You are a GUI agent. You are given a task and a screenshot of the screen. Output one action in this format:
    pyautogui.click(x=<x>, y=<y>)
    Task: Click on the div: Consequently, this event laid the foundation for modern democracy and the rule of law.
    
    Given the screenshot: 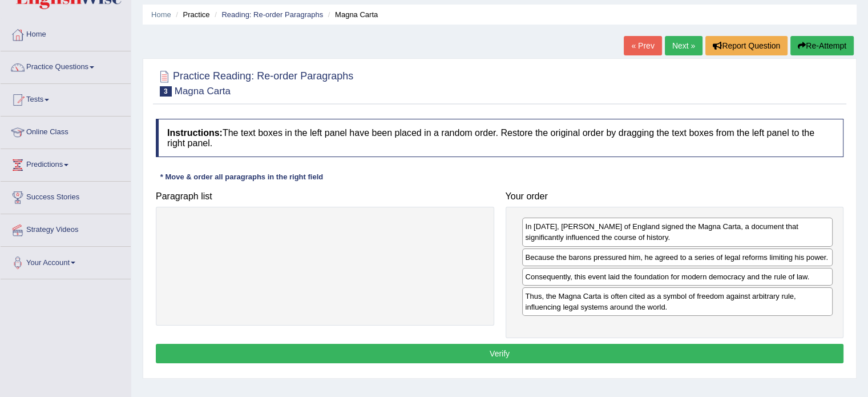 What is the action you would take?
    pyautogui.click(x=677, y=276)
    